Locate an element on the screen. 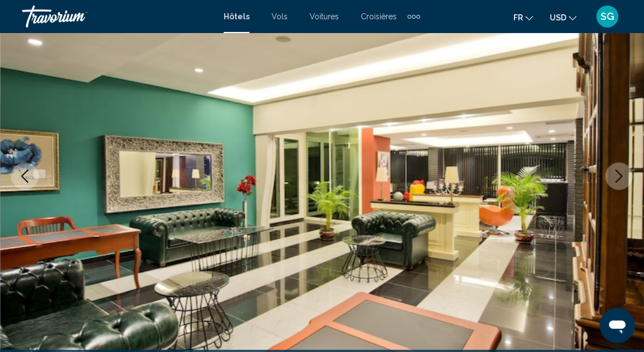 Image resolution: width=644 pixels, height=352 pixels. button: Change currency is located at coordinates (564, 17).